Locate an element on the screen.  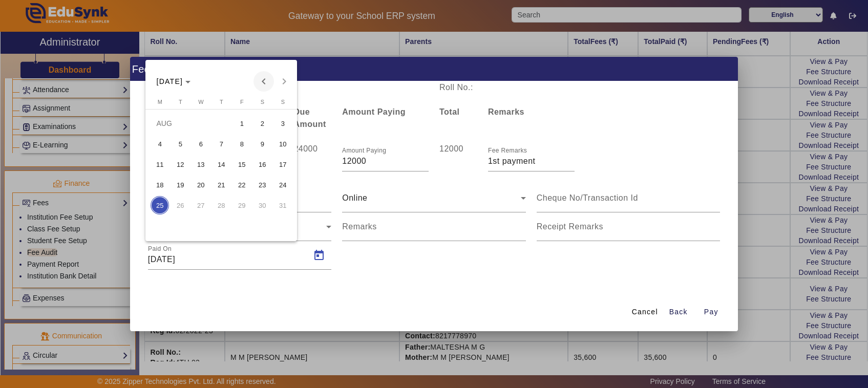
span: 27 is located at coordinates (201, 205).